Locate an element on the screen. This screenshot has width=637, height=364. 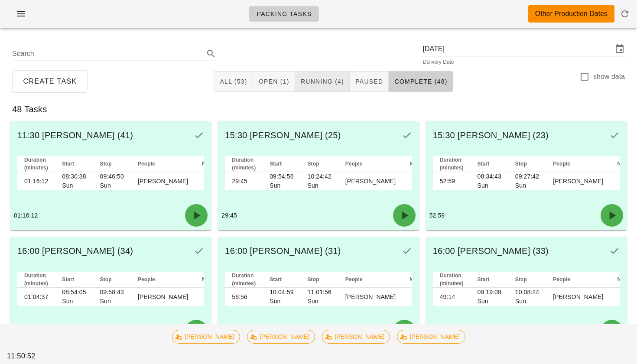
td: 01:16:12 is located at coordinates (36, 181).